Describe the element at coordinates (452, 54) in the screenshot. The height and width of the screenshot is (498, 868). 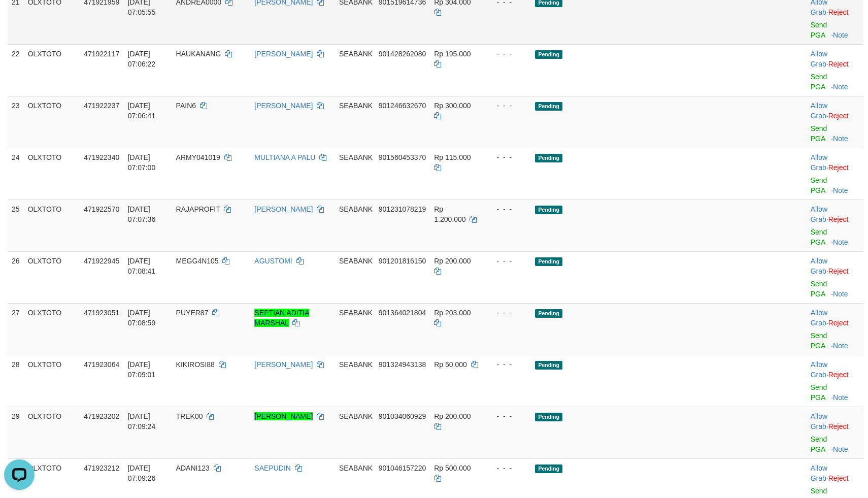
I see `span: Rp 195.000` at that location.